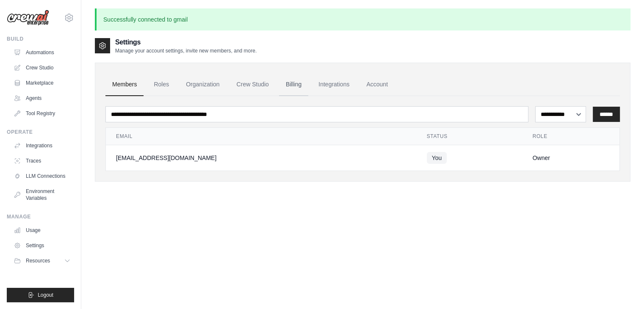 The height and width of the screenshot is (309, 644). Describe the element at coordinates (42, 246) in the screenshot. I see `a: Settings` at that location.